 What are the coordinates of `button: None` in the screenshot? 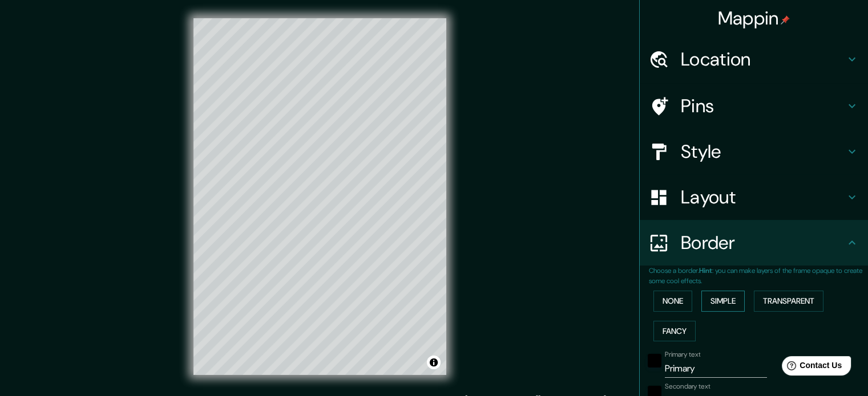 It's located at (673, 301).